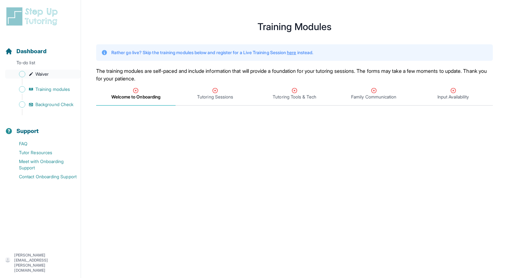 The image size is (508, 278). Describe the element at coordinates (54, 104) in the screenshot. I see `span: Background Check` at that location.